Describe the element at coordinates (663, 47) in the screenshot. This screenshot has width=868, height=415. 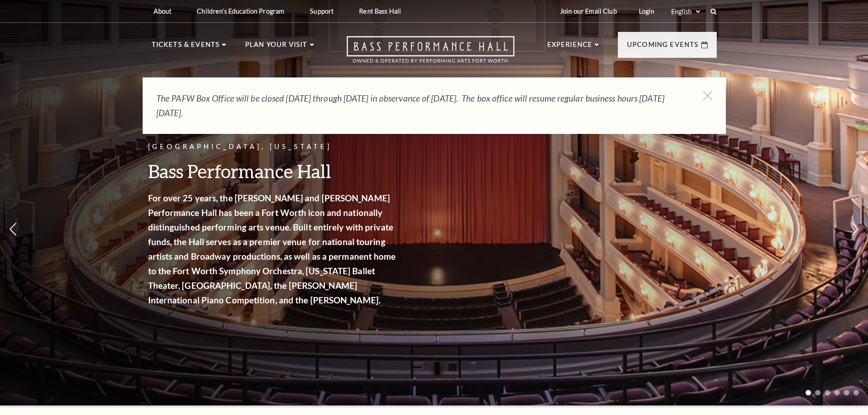
I see `p: Upcoming Events` at that location.